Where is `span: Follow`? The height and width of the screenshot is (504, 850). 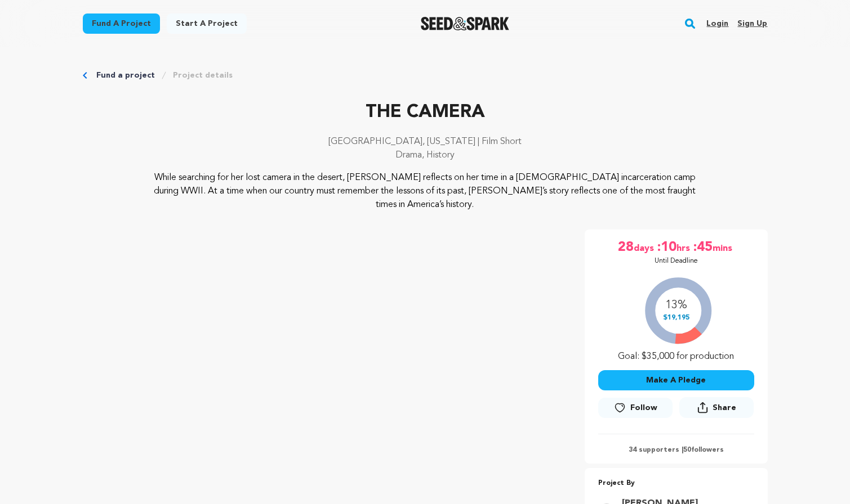
span: Follow is located at coordinates (644, 408).